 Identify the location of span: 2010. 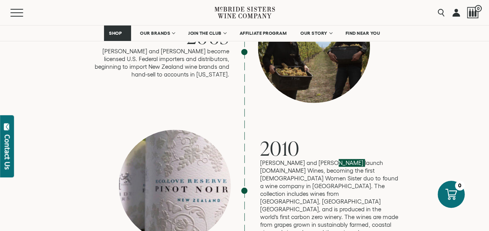
(279, 148).